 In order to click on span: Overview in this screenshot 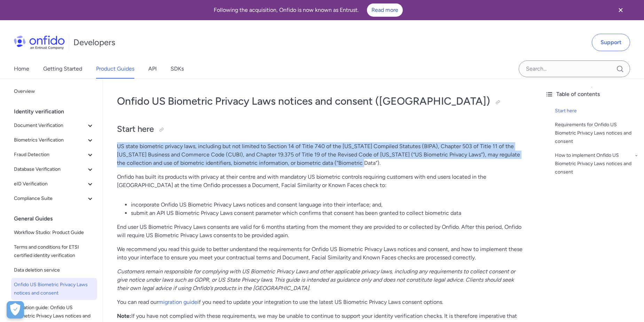, I will do `click(54, 91)`.